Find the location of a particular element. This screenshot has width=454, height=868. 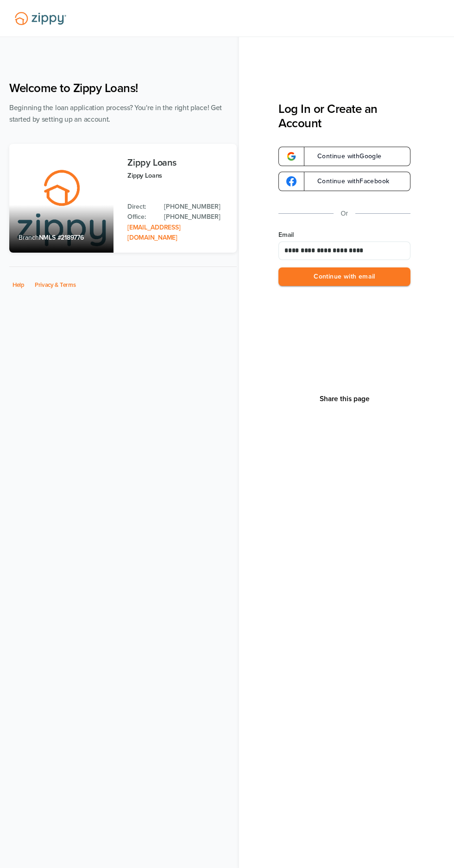

h3: Log In or Create an Account is located at coordinates (344, 117).